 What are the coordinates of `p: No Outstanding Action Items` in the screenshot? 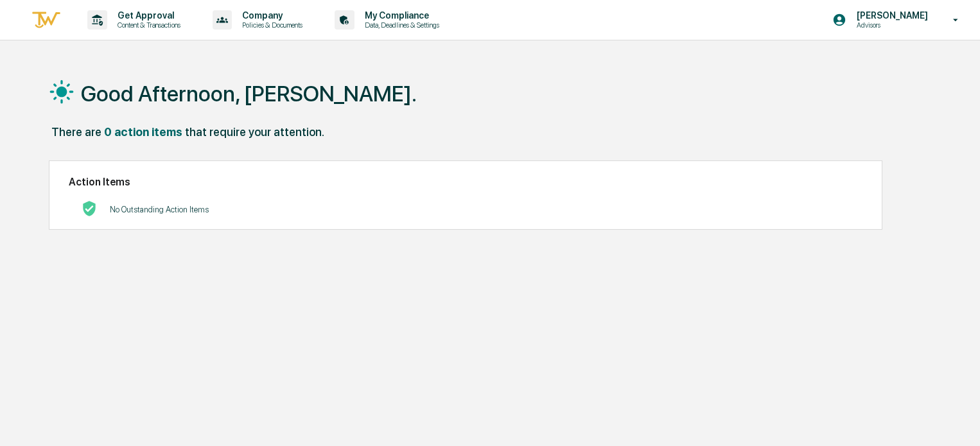 It's located at (160, 209).